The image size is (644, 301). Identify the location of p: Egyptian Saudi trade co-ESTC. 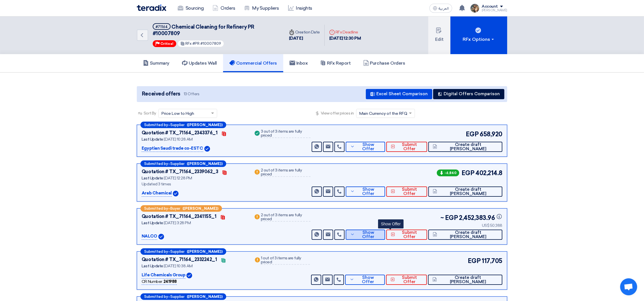
(172, 148).